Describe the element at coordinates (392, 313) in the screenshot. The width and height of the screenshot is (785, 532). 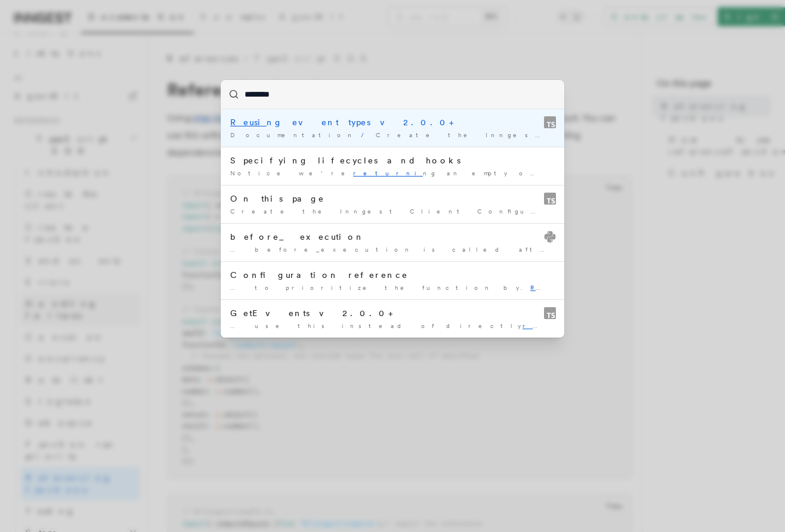
I see `div: GetEvents v2.0.0+` at that location.